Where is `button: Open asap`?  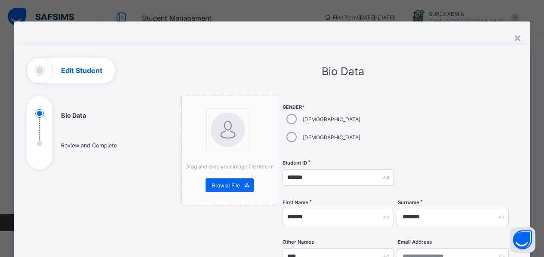 button: Open asap is located at coordinates (523, 240).